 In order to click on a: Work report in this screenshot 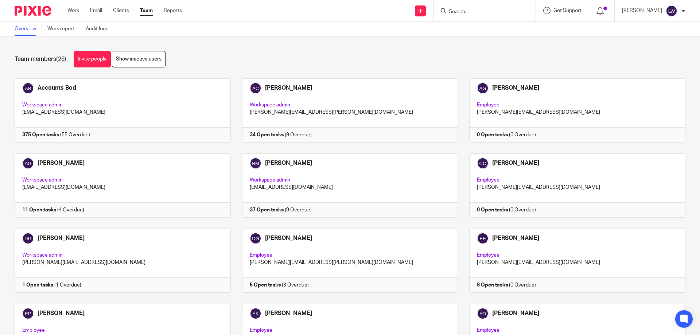, I will do `click(64, 29)`.